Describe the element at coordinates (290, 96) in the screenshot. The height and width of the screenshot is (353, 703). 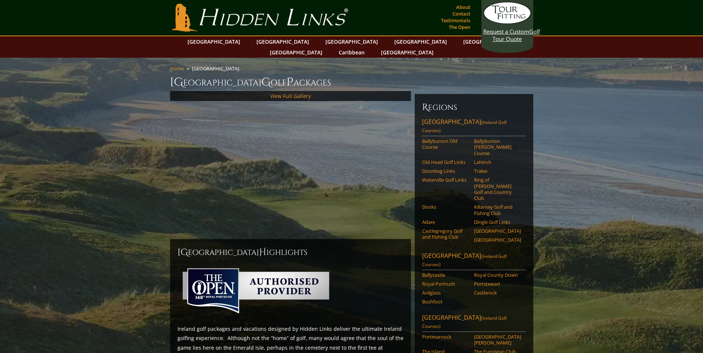
I see `a: View Full Gallery` at that location.